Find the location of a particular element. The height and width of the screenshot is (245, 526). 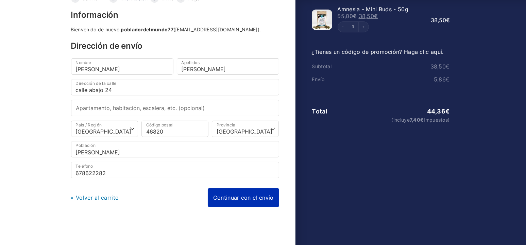

a: « Volver al carrito is located at coordinates (95, 197).